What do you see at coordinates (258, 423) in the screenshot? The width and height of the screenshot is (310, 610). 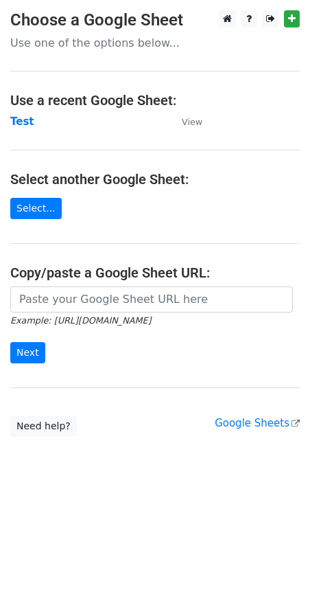 I see `a: Google Sheets` at bounding box center [258, 423].